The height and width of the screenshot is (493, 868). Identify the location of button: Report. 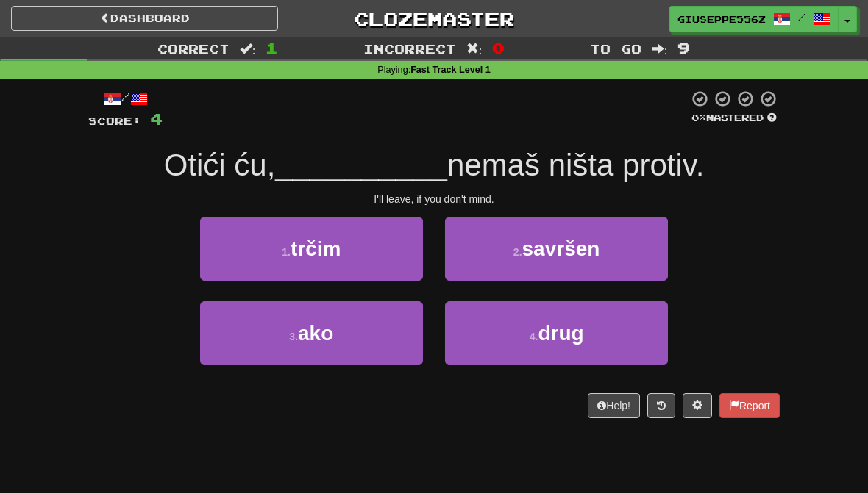
(750, 406).